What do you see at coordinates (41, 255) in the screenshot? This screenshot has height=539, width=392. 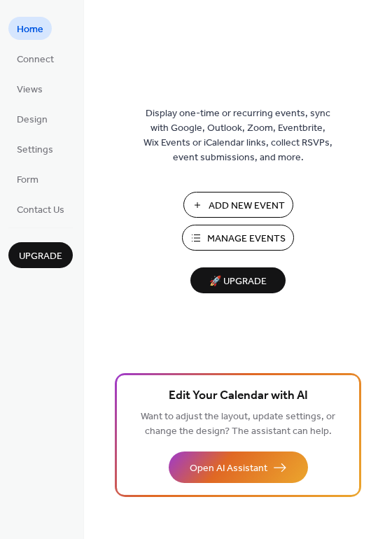 I see `button: Upgrade` at bounding box center [41, 255].